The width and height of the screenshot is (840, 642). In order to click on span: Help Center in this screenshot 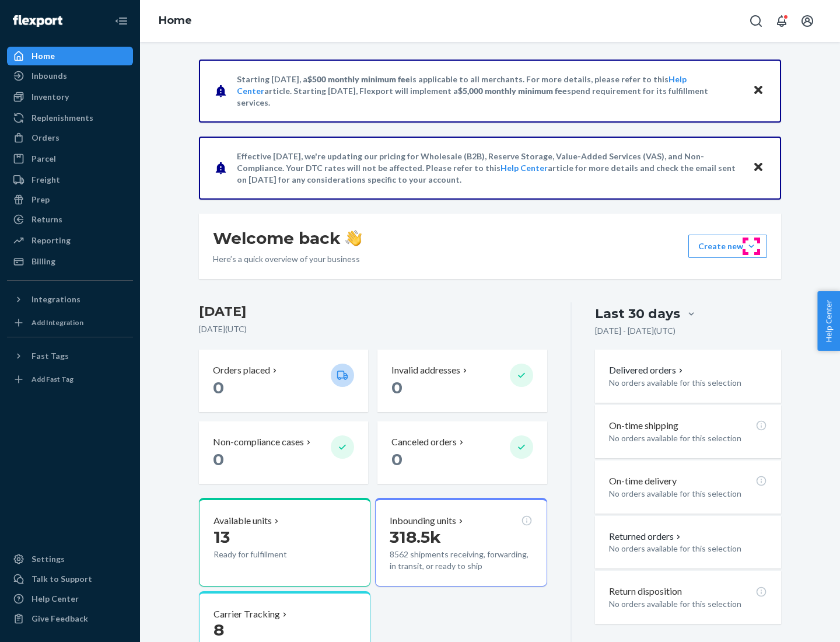, I will do `click(829, 321)`.